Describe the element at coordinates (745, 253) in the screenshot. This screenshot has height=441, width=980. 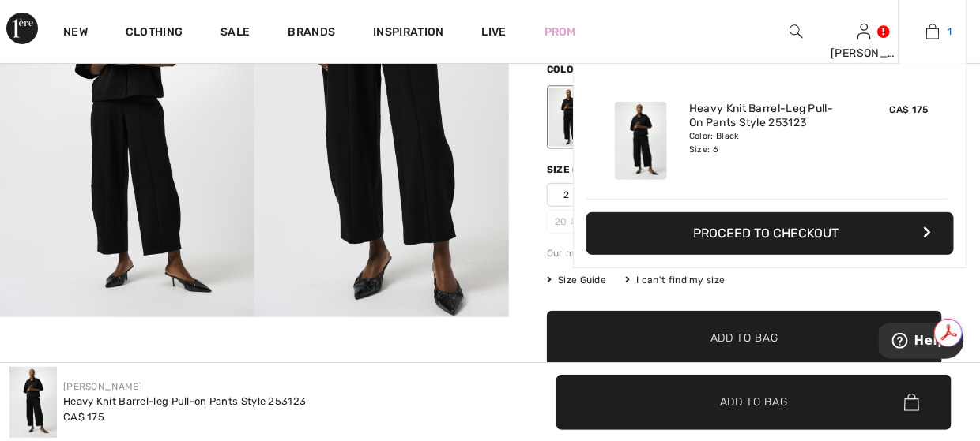
I see `div: Our model is 5'9"/175 cm and wears a size 6.` at that location.